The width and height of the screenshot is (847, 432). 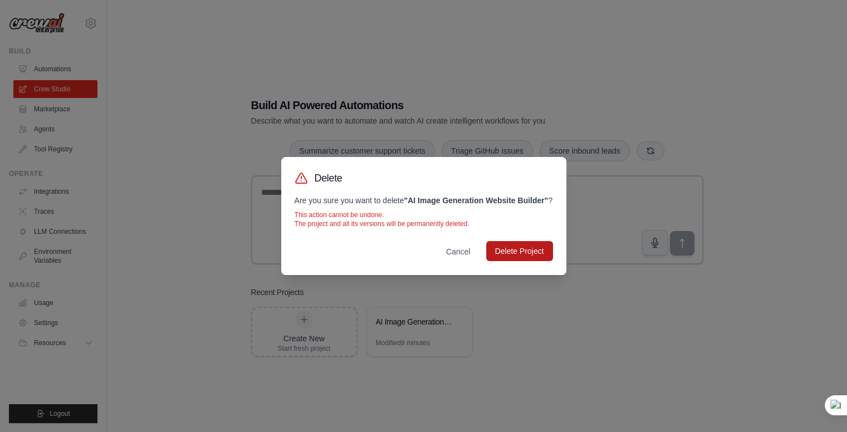 What do you see at coordinates (424, 215) in the screenshot?
I see `p: This action cannot be undone.` at bounding box center [424, 215].